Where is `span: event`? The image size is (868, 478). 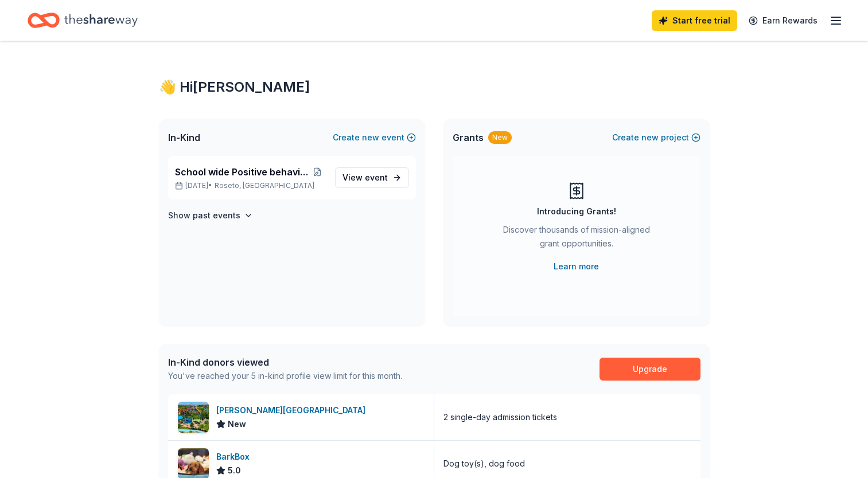
span: event is located at coordinates (376, 177).